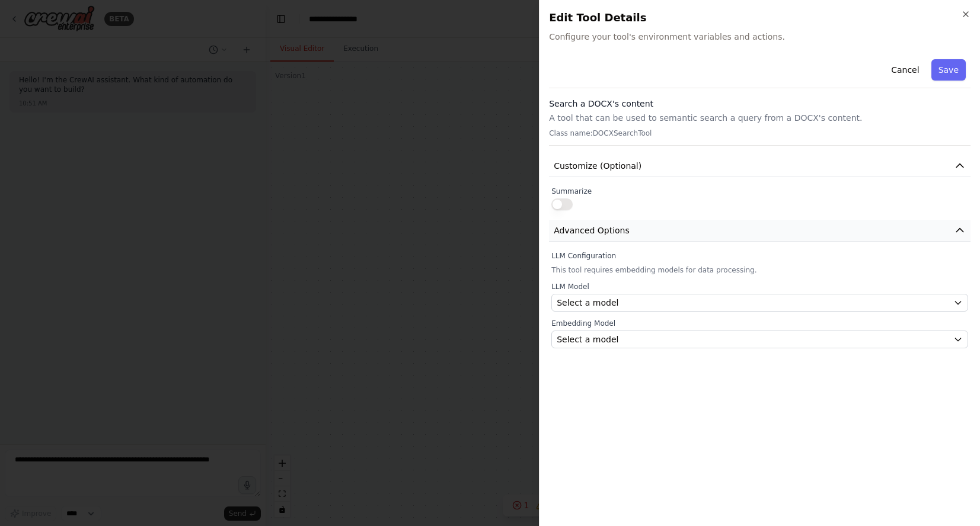  Describe the element at coordinates (759, 18) in the screenshot. I see `h2: Edit Tool Details` at that location.